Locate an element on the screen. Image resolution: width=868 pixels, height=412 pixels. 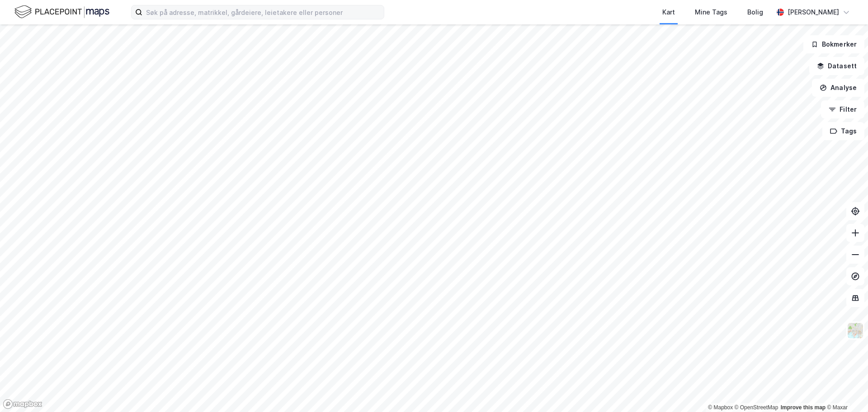
button: Bokmerker is located at coordinates (834, 45).